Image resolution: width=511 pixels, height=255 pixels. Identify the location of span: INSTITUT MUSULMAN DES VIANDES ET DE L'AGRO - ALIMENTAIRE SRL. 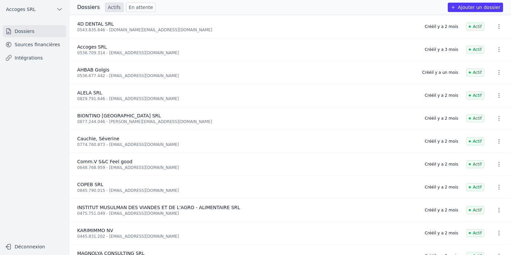
(158, 208).